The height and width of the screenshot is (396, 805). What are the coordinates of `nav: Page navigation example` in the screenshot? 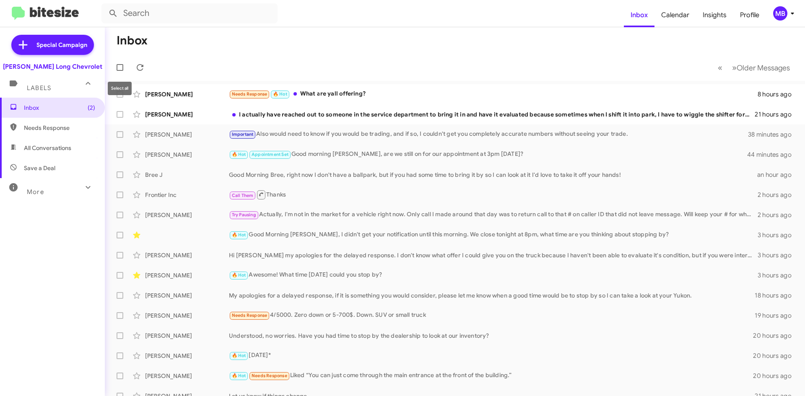 It's located at (754, 68).